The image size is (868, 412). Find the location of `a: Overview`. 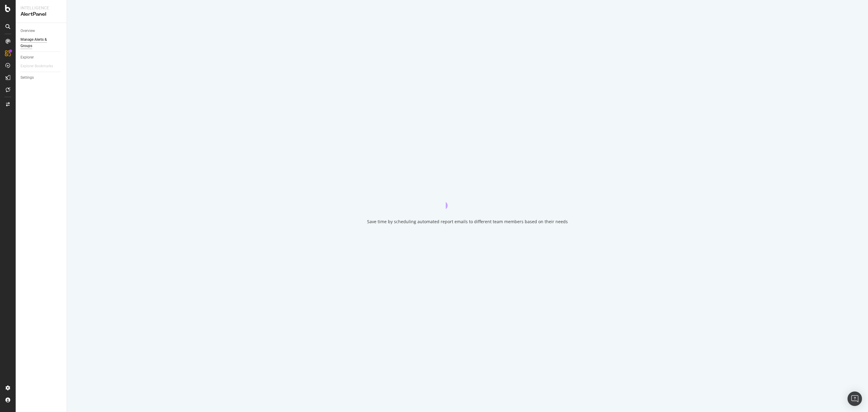

a: Overview is located at coordinates (42, 31).